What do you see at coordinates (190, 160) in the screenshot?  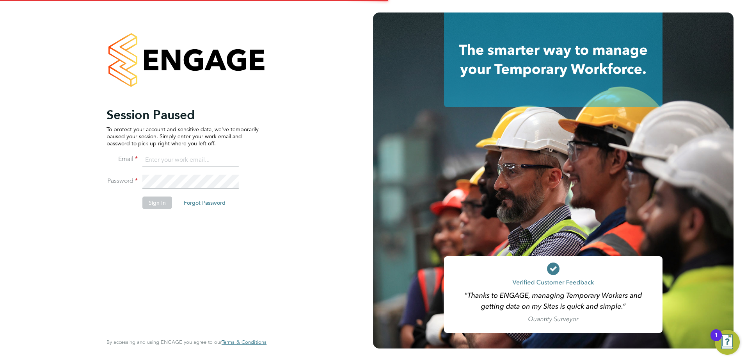 I see `input: Enter your work email...` at bounding box center [190, 160].